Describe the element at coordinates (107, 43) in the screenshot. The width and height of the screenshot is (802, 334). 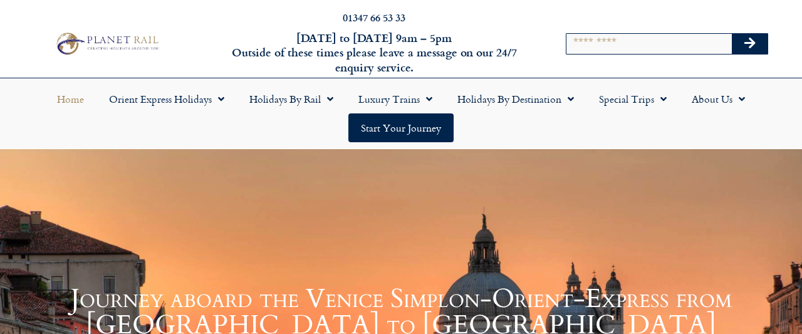
I see `img: Planet Rail Train Holidays Logo` at that location.